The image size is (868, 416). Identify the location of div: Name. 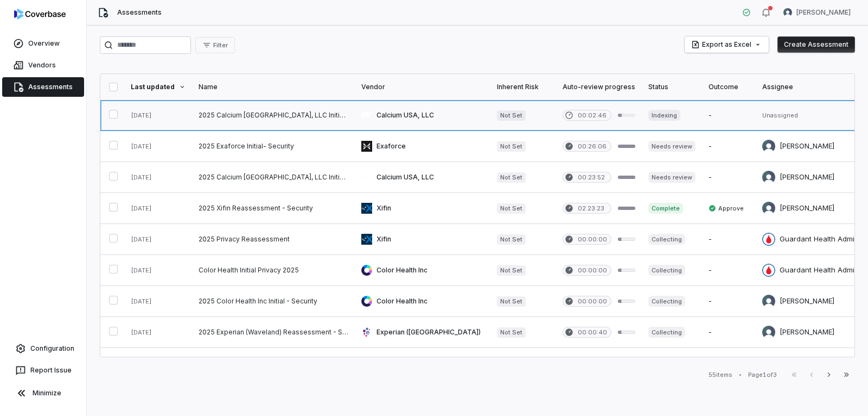
(274, 87).